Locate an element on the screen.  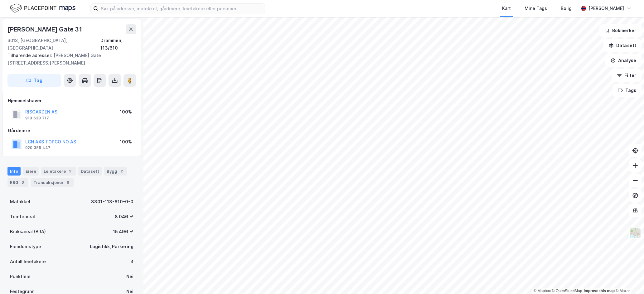
div: 2 is located at coordinates (122, 171).